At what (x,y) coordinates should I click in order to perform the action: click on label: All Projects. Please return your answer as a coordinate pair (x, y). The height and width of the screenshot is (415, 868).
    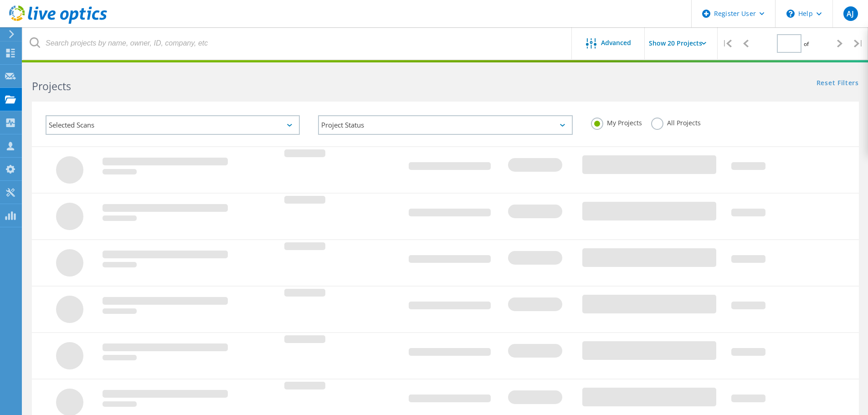
    Looking at the image, I should click on (676, 122).